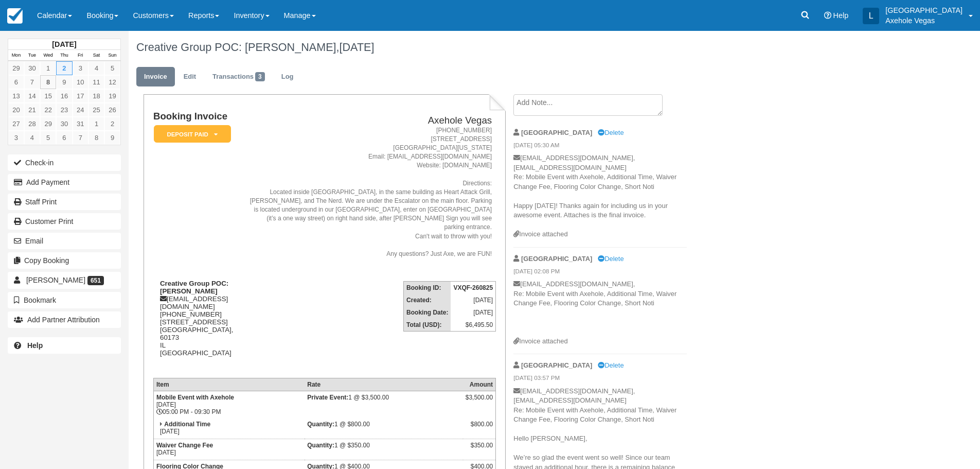  I want to click on strong: Mobile Event with Axehole, so click(195, 397).